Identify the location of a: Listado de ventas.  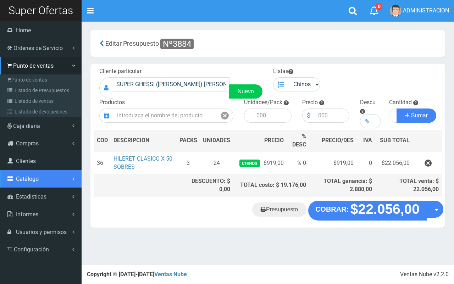
(41, 101).